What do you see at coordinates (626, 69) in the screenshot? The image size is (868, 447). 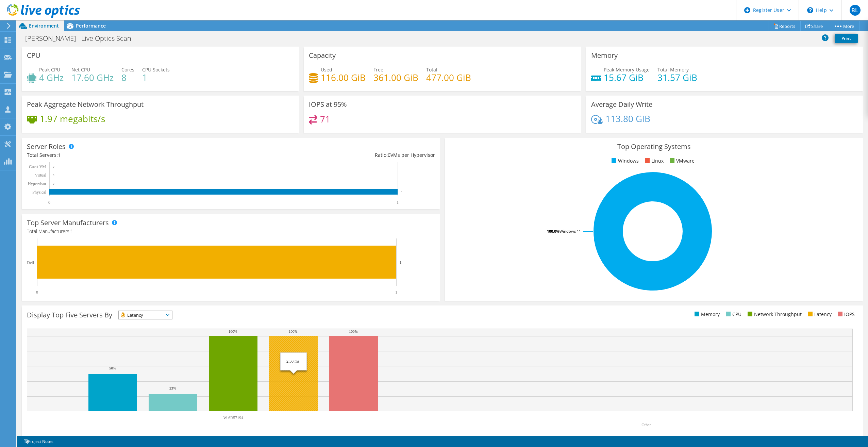 I see `span: Peak Memory Usage` at bounding box center [626, 69].